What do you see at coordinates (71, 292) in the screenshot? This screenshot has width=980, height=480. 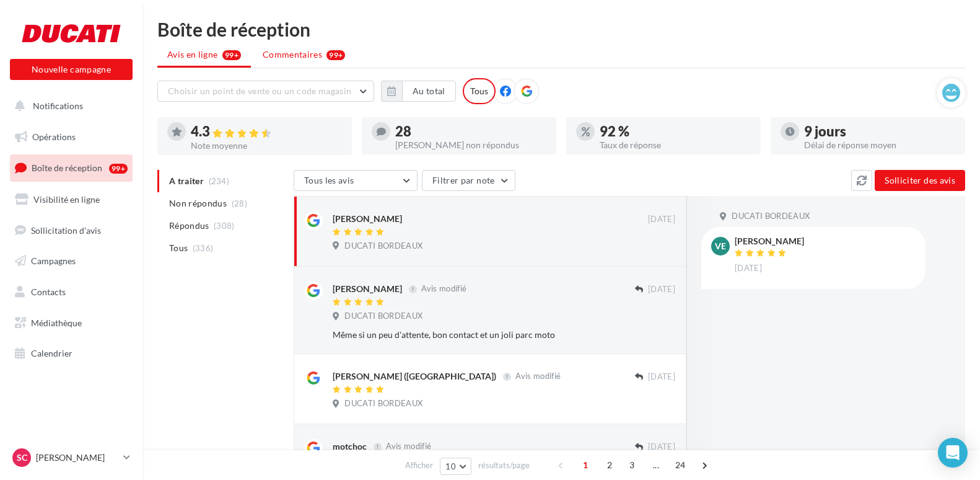 I see `a: Contacts` at bounding box center [71, 292].